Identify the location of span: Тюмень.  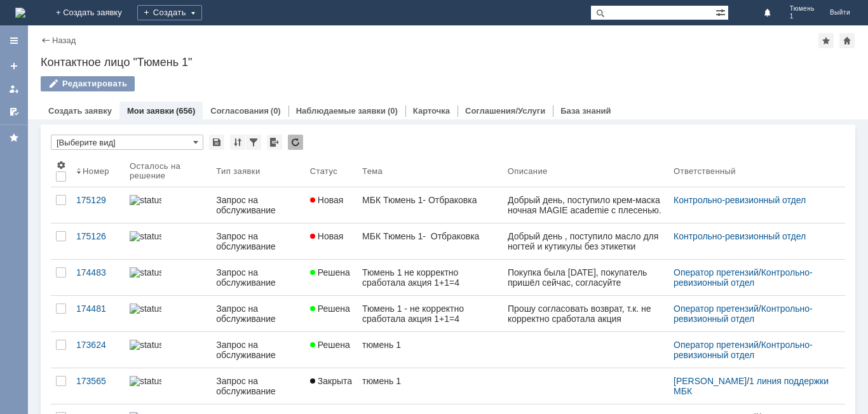
(802, 9).